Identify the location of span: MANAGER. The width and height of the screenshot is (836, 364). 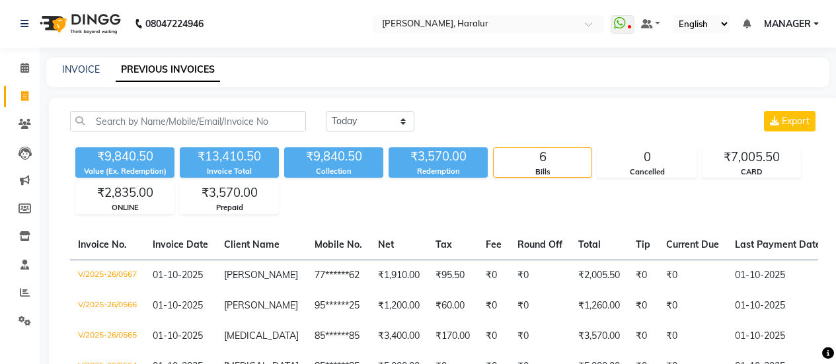
(787, 24).